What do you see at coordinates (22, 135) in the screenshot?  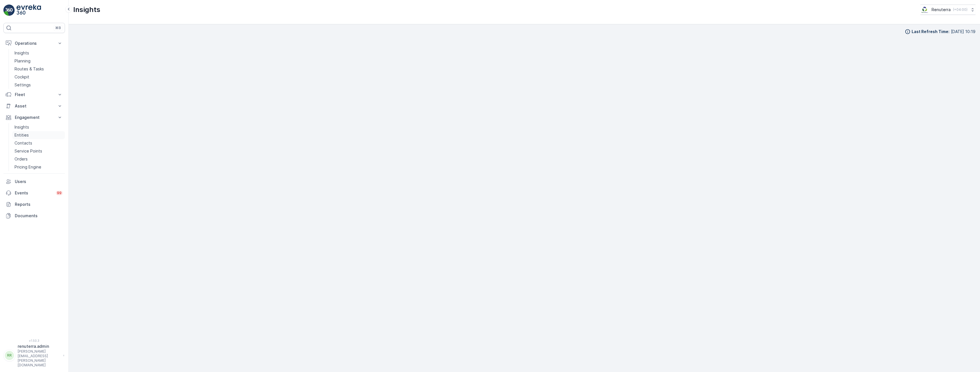 I see `p: Entities` at bounding box center [22, 135].